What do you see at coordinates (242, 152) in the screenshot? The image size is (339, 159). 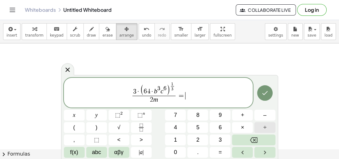 I see `button: Left arrow` at bounding box center [242, 152].